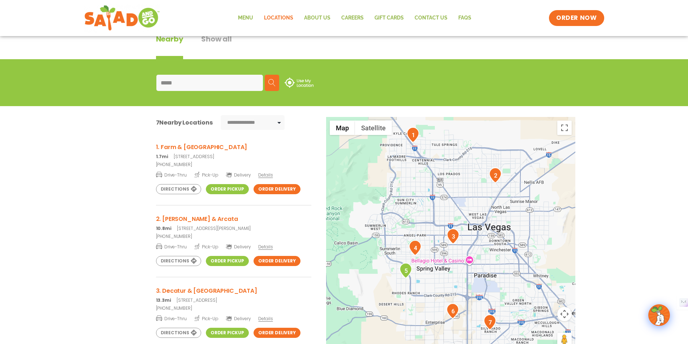  What do you see at coordinates (184, 122) in the screenshot?
I see `div: Nearby Locations` at bounding box center [184, 122].